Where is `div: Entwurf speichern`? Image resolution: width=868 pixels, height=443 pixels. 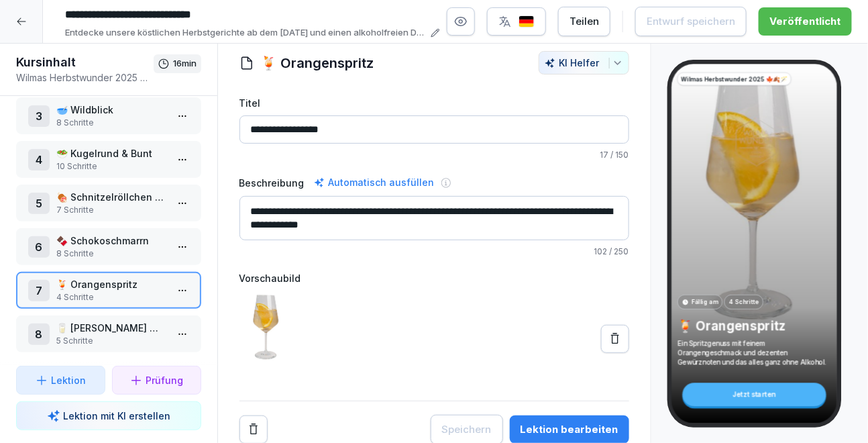 div: Entwurf speichern is located at coordinates (691, 22).